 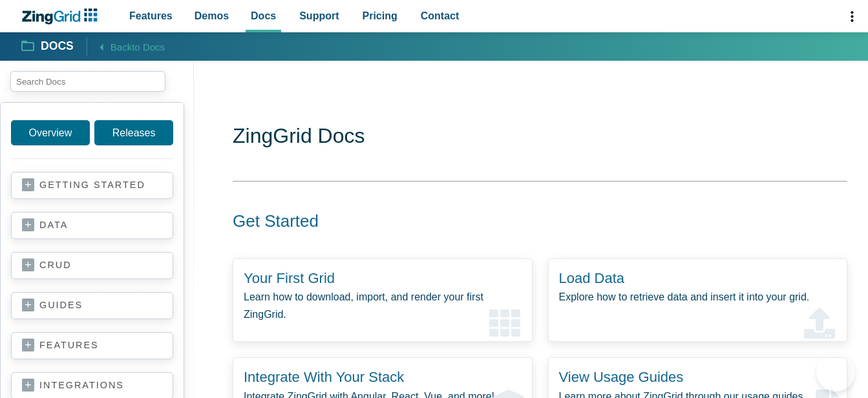 I want to click on h1: ZingGrid Docs, so click(x=540, y=137).